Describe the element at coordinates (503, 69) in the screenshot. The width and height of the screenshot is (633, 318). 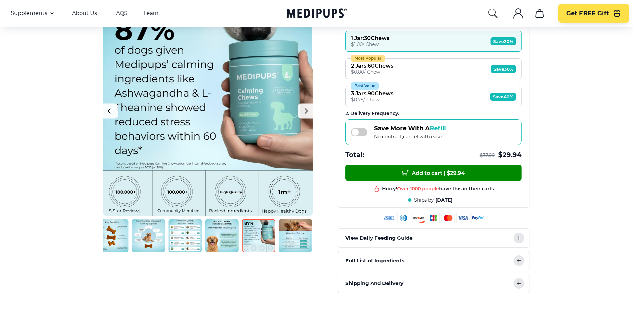
I see `span: Save 36%` at that location.